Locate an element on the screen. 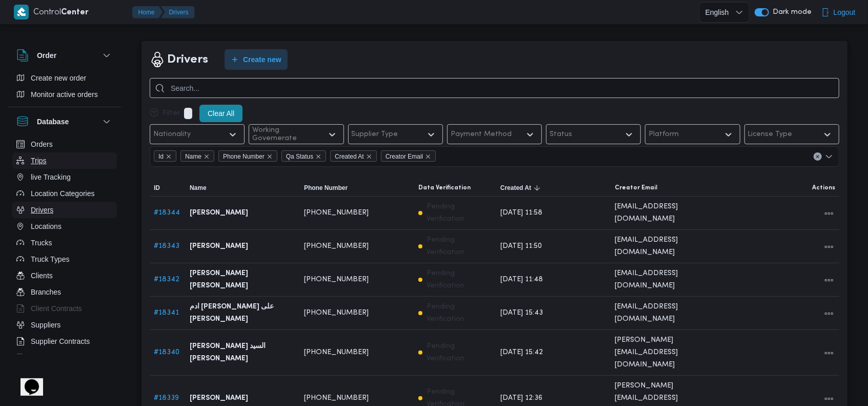 The width and height of the screenshot is (868, 406). span: Devices is located at coordinates (44, 358).